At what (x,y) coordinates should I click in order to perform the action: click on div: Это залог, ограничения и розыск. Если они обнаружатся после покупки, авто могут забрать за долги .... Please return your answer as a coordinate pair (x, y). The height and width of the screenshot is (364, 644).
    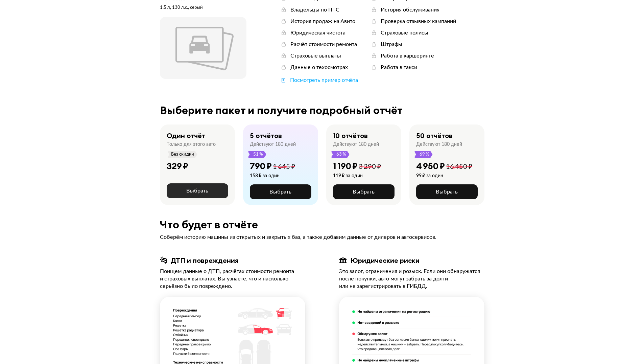
    Looking at the image, I should click on (412, 279).